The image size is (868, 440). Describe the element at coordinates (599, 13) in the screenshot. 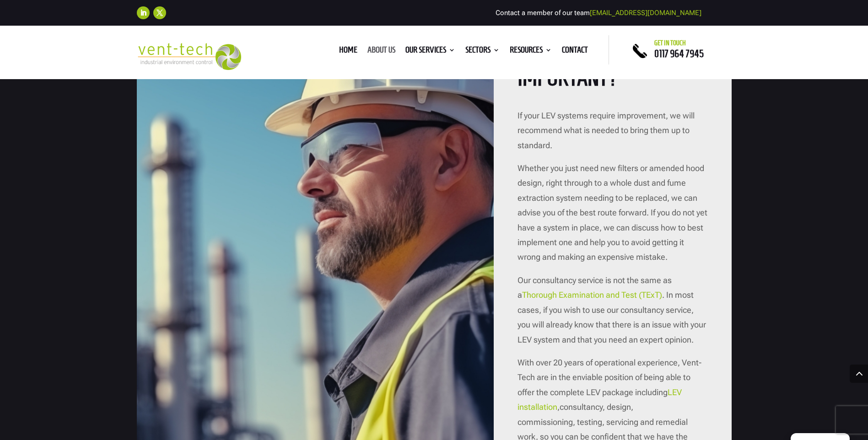

I see `span: Contact a member of our team` at that location.